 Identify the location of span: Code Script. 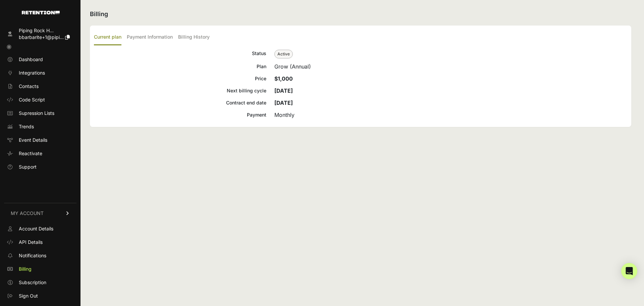
(32, 100).